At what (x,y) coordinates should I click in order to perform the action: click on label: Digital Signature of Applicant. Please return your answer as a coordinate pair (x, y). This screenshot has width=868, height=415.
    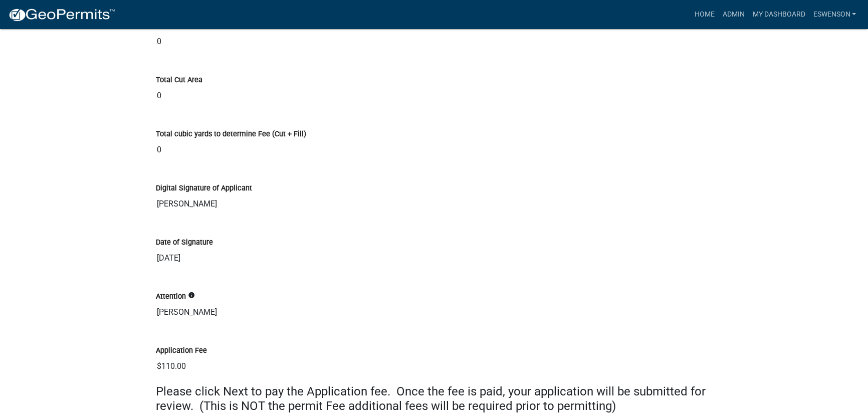
    Looking at the image, I should click on (204, 188).